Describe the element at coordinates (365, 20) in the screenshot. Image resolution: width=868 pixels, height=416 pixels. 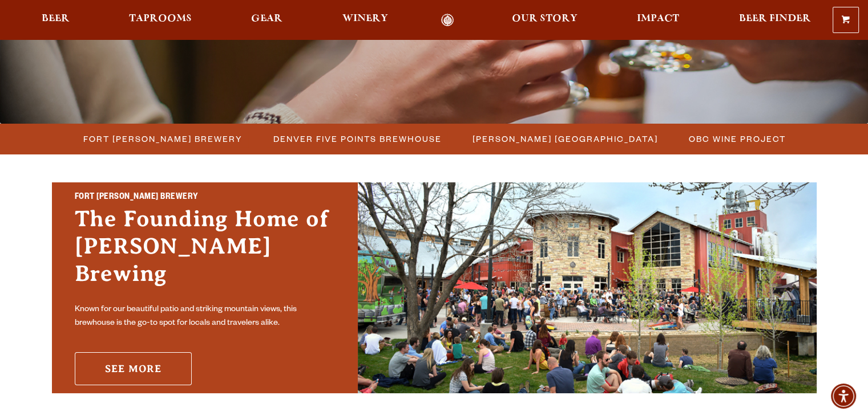
I see `a: Winery` at that location.